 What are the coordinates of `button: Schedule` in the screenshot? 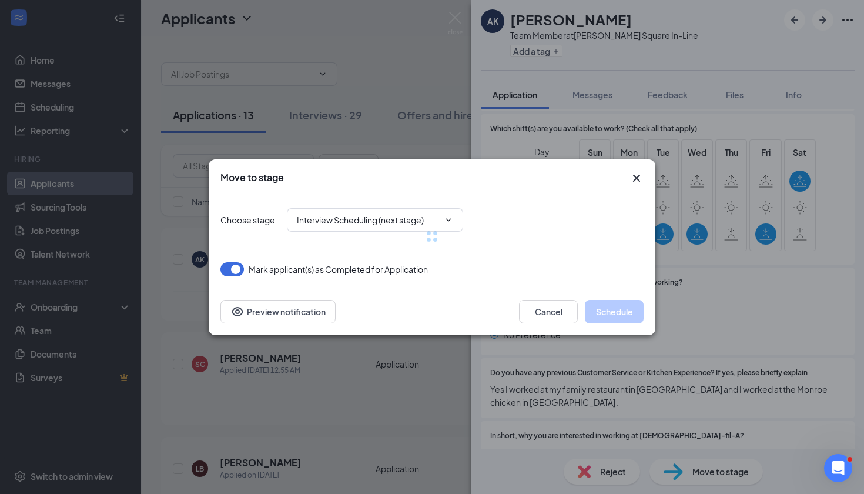 It's located at (615, 312).